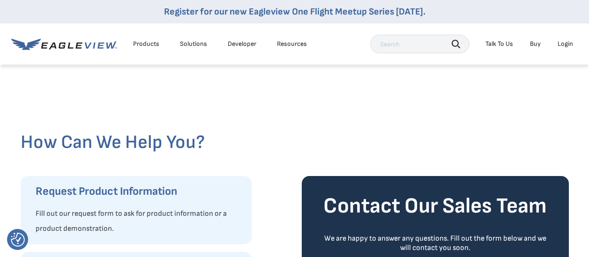 The height and width of the screenshot is (257, 589). Describe the element at coordinates (139, 222) in the screenshot. I see `p: Fill out our request form to ask for product information or a product demonstration.` at that location.